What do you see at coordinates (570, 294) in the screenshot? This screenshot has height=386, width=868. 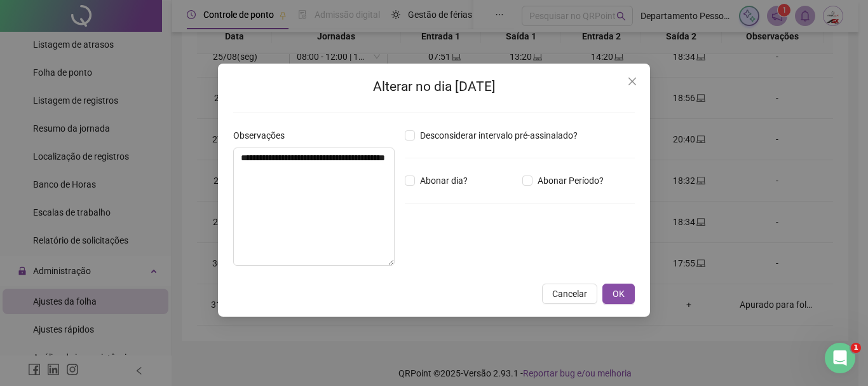 I see `button: Cancelar` at bounding box center [570, 294].